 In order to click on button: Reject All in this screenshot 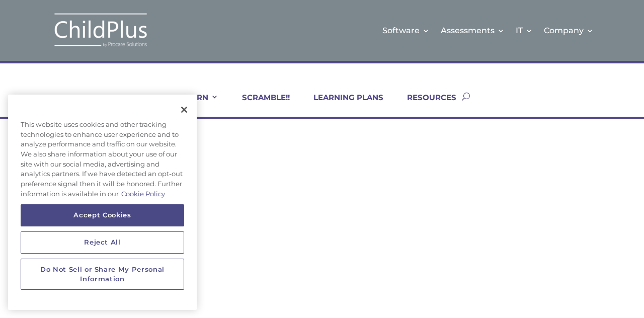, I will do `click(102, 242)`.